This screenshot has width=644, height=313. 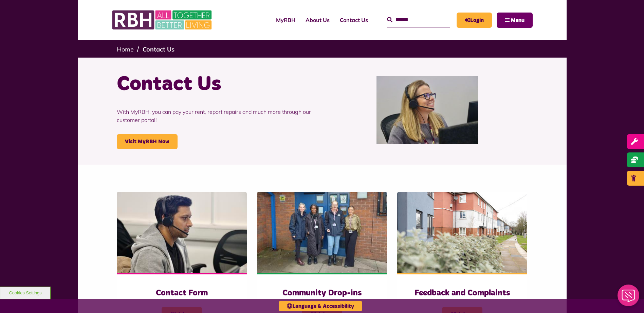 What do you see at coordinates (182, 293) in the screenshot?
I see `h3: Contact Form` at bounding box center [182, 293].